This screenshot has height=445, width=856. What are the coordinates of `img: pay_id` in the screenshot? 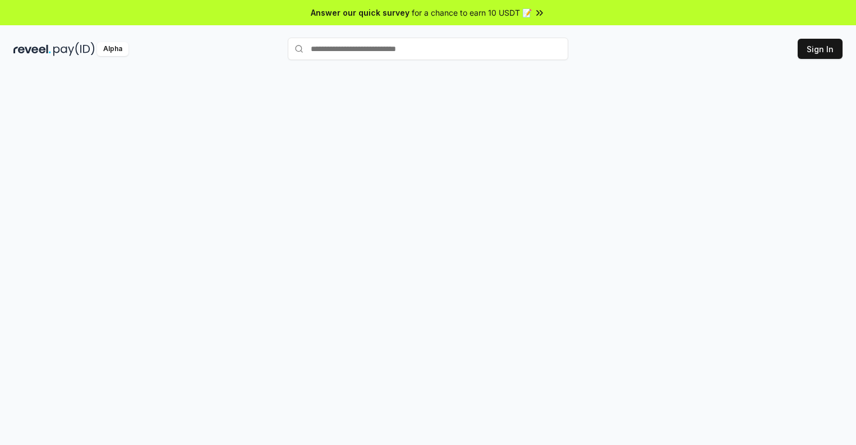 It's located at (74, 49).